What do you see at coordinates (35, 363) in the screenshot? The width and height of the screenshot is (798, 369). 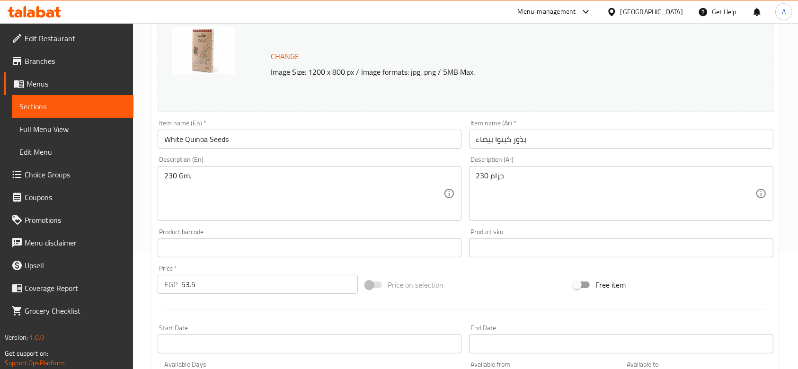 I see `a: Support.OpsPlatform` at bounding box center [35, 363].